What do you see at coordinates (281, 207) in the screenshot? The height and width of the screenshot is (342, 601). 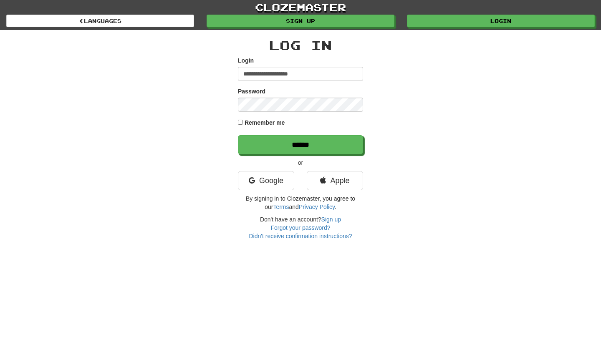 I see `a: Terms` at bounding box center [281, 207].